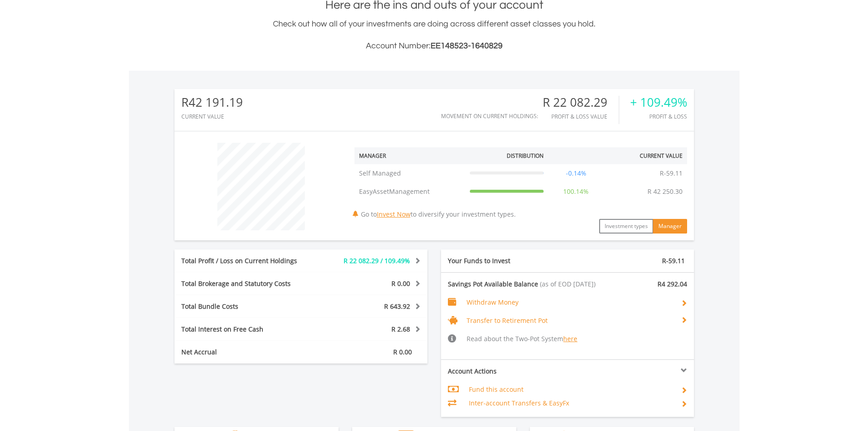 The image size is (868, 431). I want to click on button: Investment types, so click(626, 226).